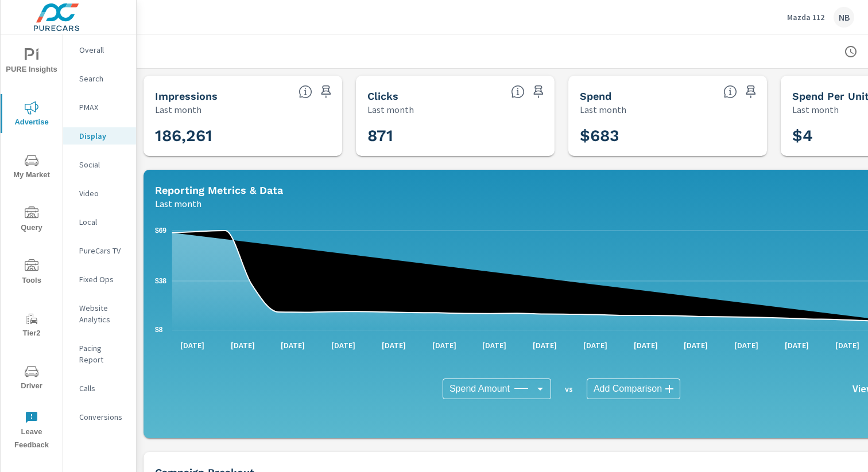 The height and width of the screenshot is (472, 868). I want to click on p: Search, so click(103, 79).